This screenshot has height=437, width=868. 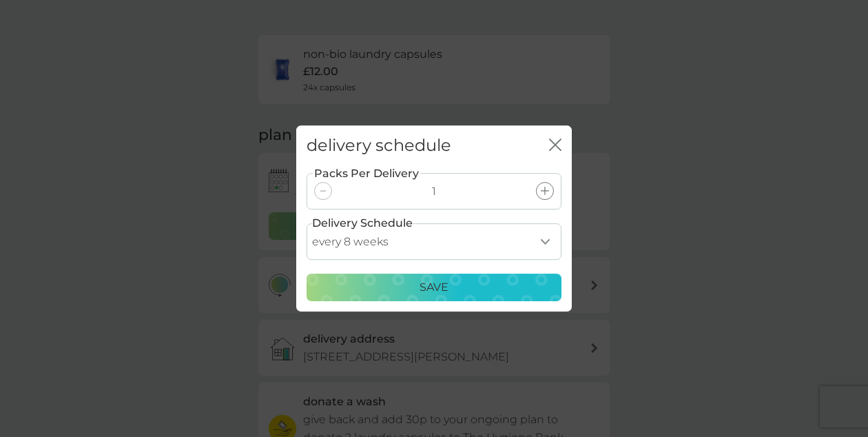 What do you see at coordinates (434, 287) in the screenshot?
I see `p: Save` at bounding box center [434, 287].